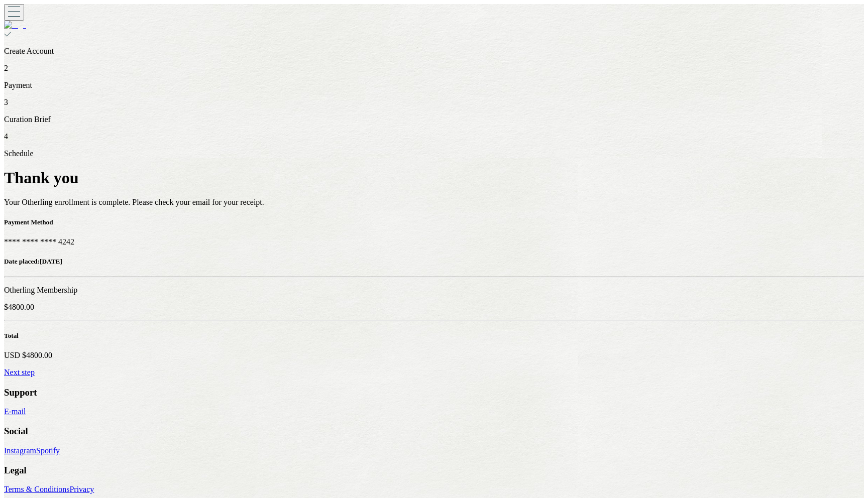  Describe the element at coordinates (434, 223) in the screenshot. I see `h5: Payment Method` at that location.